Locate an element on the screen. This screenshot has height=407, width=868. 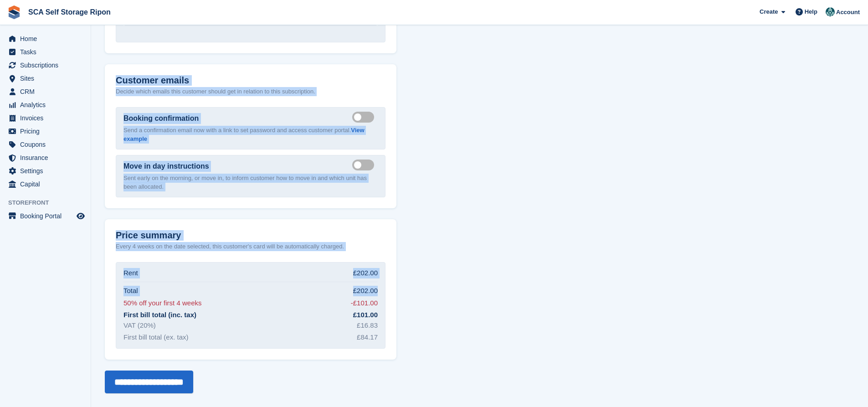
img: Bethany Bloodworth is located at coordinates (830, 12).